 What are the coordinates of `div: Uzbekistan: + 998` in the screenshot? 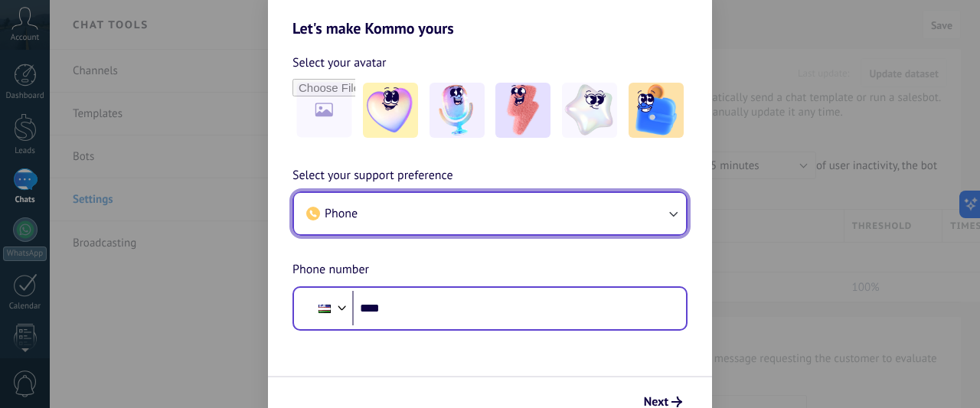 It's located at (321, 309).